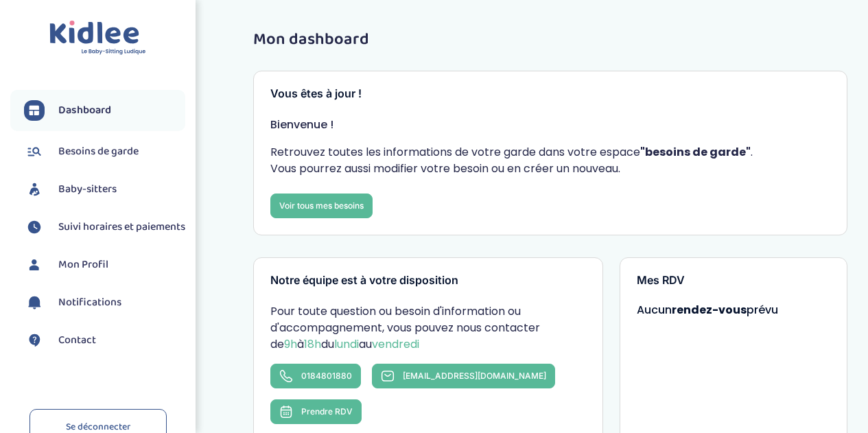 The image size is (868, 433). What do you see at coordinates (84, 111) in the screenshot?
I see `span: Dashboard` at bounding box center [84, 111].